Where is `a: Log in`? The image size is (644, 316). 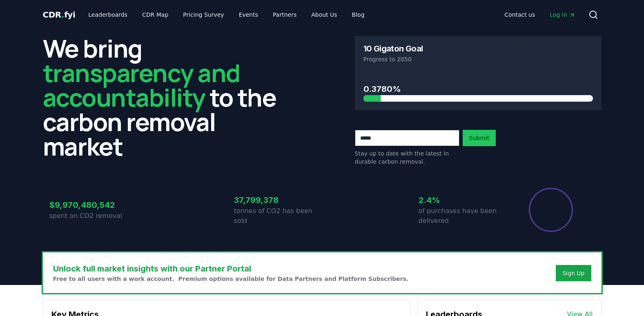
a: Log in is located at coordinates (563, 15).